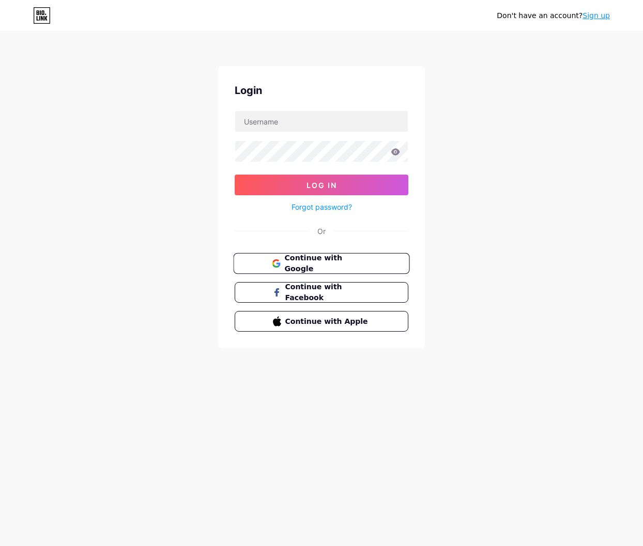  What do you see at coordinates (321, 263) in the screenshot?
I see `a: Continue with Google` at bounding box center [321, 263].